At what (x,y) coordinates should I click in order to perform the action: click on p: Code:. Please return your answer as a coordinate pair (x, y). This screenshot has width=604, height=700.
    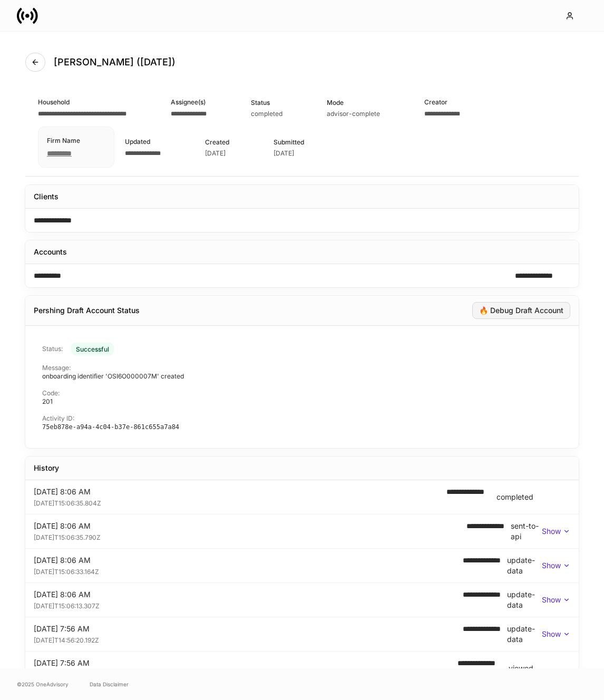
    Looking at the image, I should click on (302, 393).